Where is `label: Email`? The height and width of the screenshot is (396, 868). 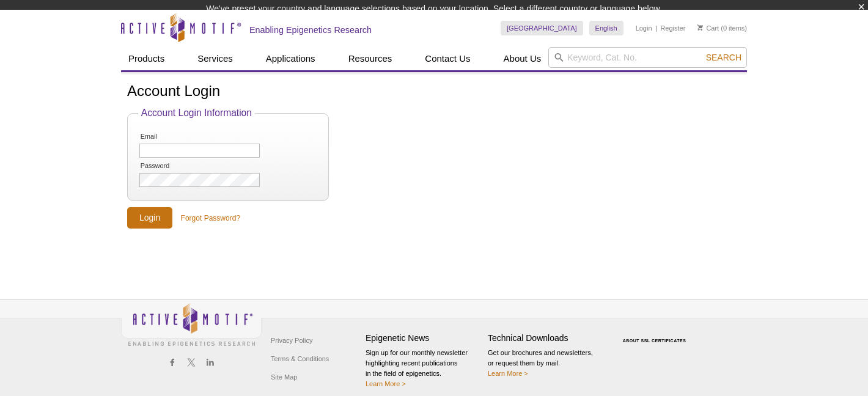 label: Email is located at coordinates (171, 136).